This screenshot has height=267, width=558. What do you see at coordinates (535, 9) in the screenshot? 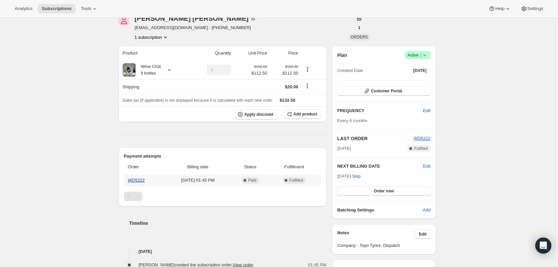
I see `span: Settings` at bounding box center [535, 9].